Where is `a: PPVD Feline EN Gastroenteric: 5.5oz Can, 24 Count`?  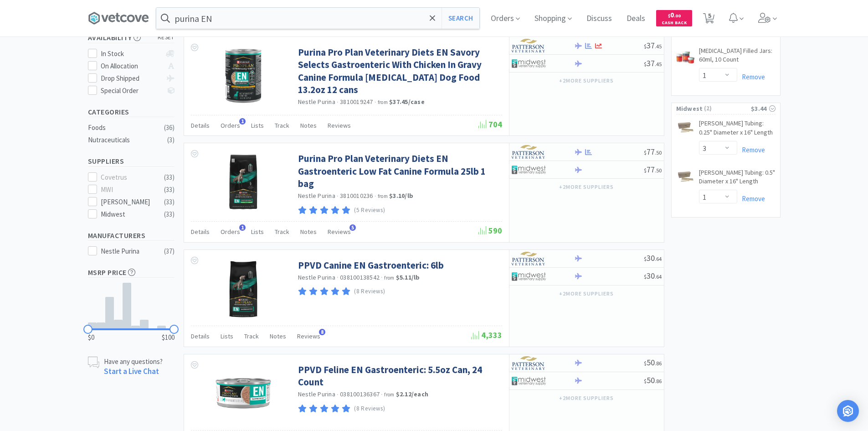
a: PPVD Feline EN Gastroenteric: 5.5oz Can, 24 Count is located at coordinates (398, 375).